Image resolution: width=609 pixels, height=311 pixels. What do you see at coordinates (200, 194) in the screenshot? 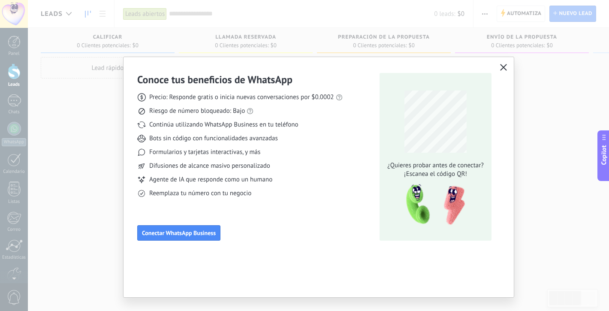
I see `span: Reemplaza tu número con tu negocio` at bounding box center [200, 194].